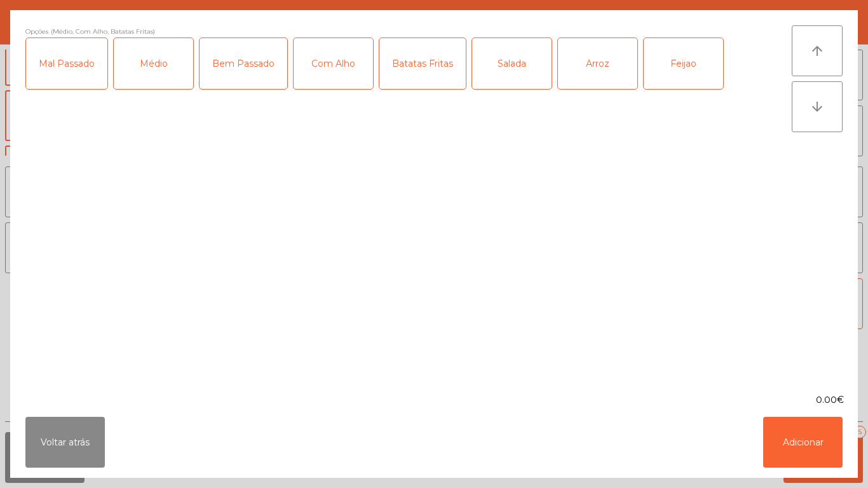 This screenshot has height=488, width=868. Describe the element at coordinates (818, 50) in the screenshot. I see `button: arrow_upward` at that location.